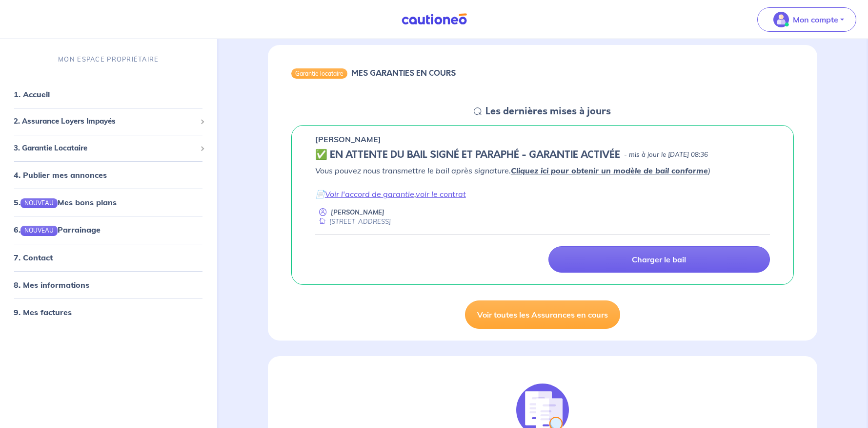 Image resolution: width=868 pixels, height=428 pixels. Describe the element at coordinates (43, 312) in the screenshot. I see `a: 9. Mes factures` at that location.